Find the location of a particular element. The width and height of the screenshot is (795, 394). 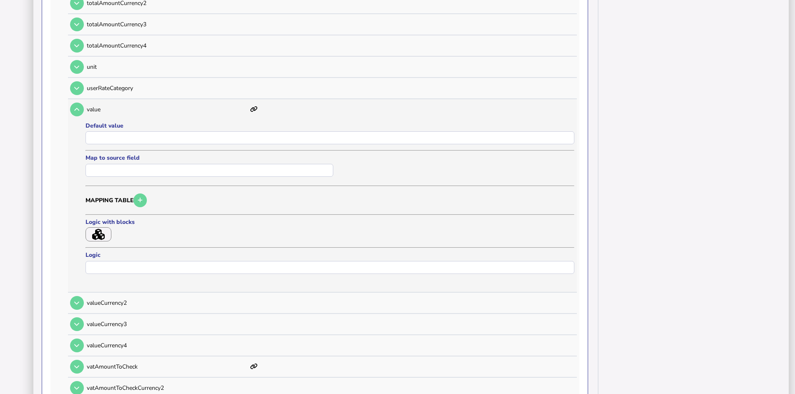

p: totalAmountCurrency3 is located at coordinates (167, 24).